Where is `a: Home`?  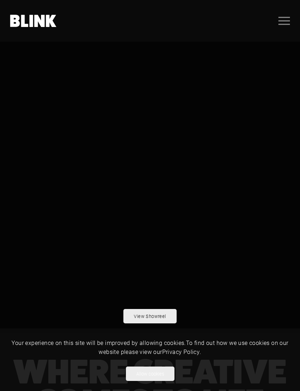
a: Home is located at coordinates (33, 21).